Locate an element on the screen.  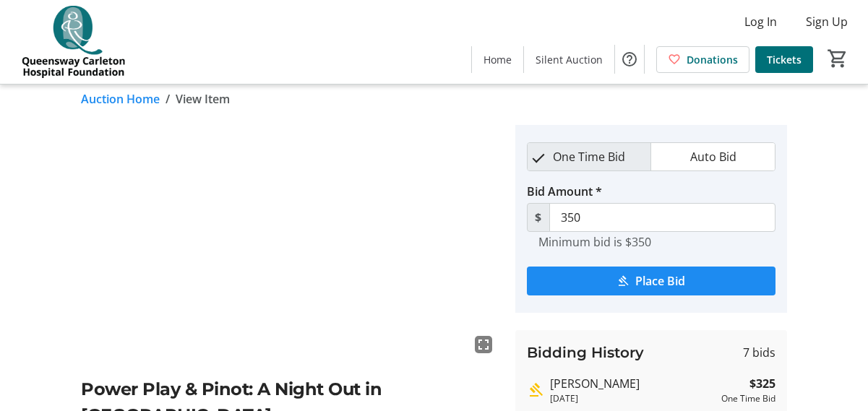
span: Home is located at coordinates (497, 60).